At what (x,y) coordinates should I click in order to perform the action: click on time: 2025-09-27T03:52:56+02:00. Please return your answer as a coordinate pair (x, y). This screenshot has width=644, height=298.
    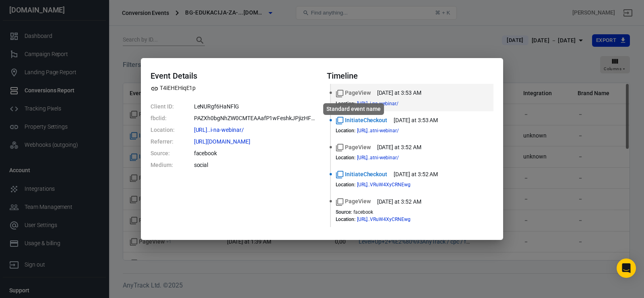
    Looking at the image, I should click on (400, 147).